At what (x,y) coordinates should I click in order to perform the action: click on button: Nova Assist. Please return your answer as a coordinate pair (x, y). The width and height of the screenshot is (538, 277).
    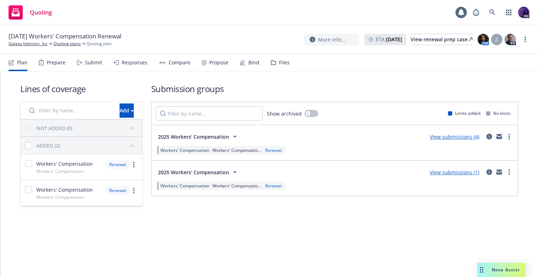
    Looking at the image, I should click on (501, 270).